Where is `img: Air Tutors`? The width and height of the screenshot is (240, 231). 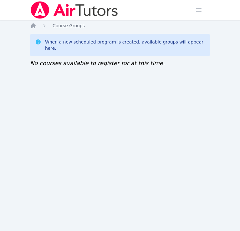
img: Air Tutors is located at coordinates (74, 10).